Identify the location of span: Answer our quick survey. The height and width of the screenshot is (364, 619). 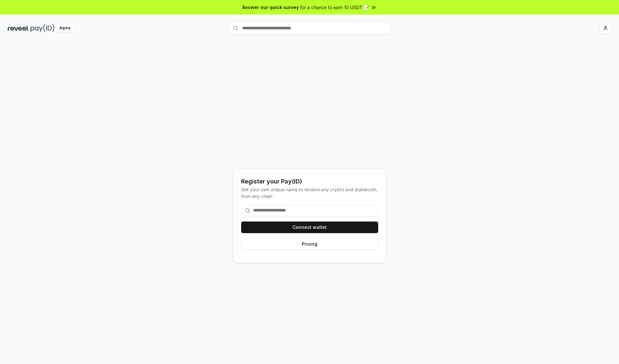
(271, 7).